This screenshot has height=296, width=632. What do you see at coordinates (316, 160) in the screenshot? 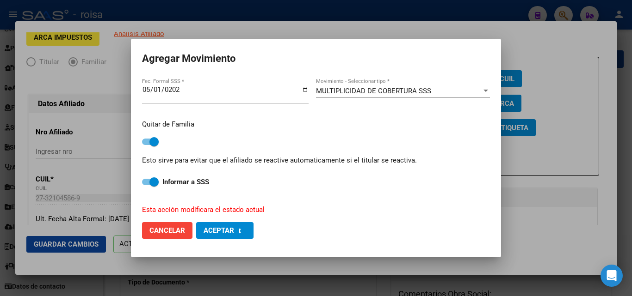
I see `p: Esto sirve para evitar que el afiliado se reactive automaticamente si el titular se reactiva.` at bounding box center [316, 160].